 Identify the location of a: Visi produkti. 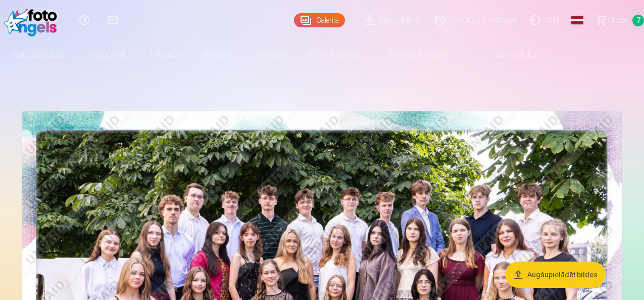
(505, 55).